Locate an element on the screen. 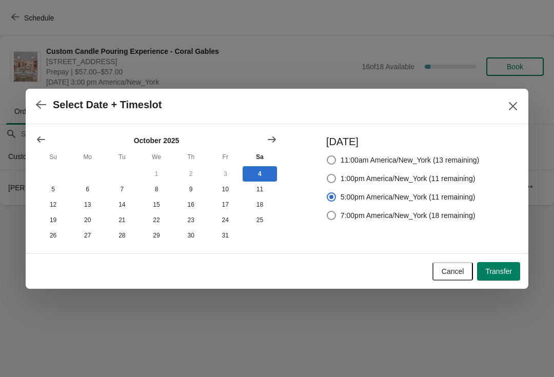 This screenshot has width=554, height=377. th: Thursday is located at coordinates (191, 157).